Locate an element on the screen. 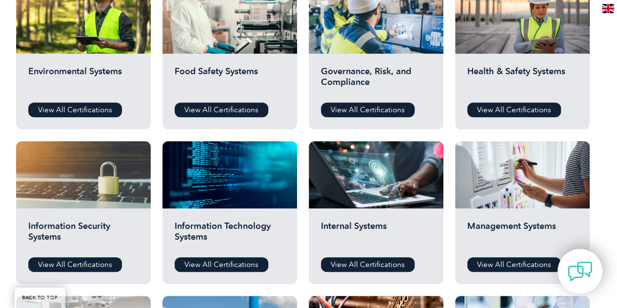 The width and height of the screenshot is (617, 308). h2: Information Security Systems is located at coordinates (83, 235).